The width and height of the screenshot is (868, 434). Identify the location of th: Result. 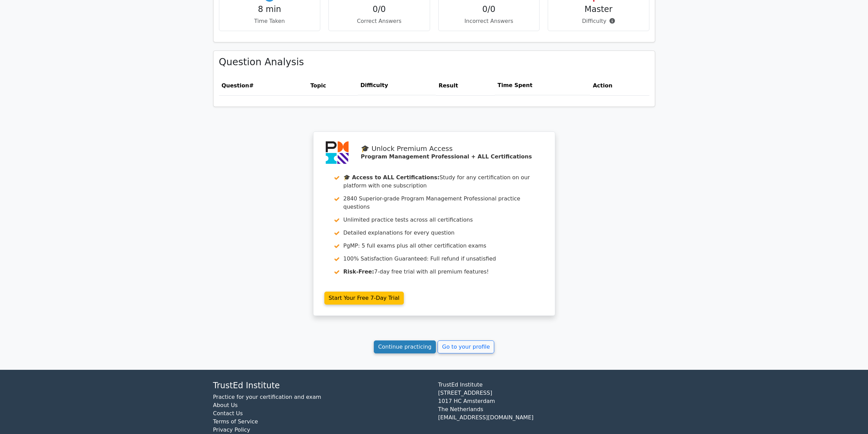
(465, 85).